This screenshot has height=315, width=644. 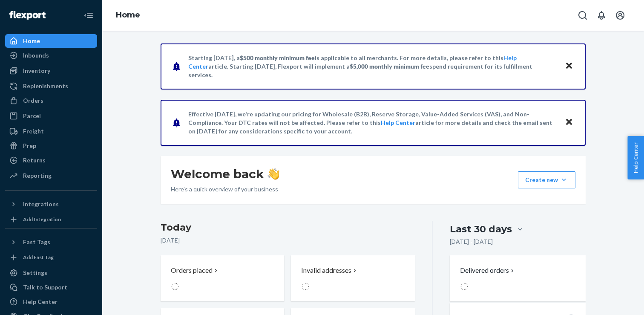 I want to click on div: Inventory, so click(x=37, y=71).